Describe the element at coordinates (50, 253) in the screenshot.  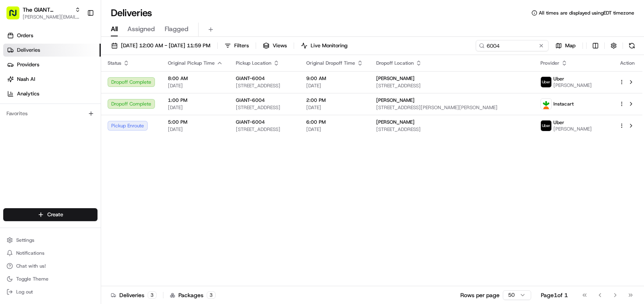
I see `button: Notifications` at that location.